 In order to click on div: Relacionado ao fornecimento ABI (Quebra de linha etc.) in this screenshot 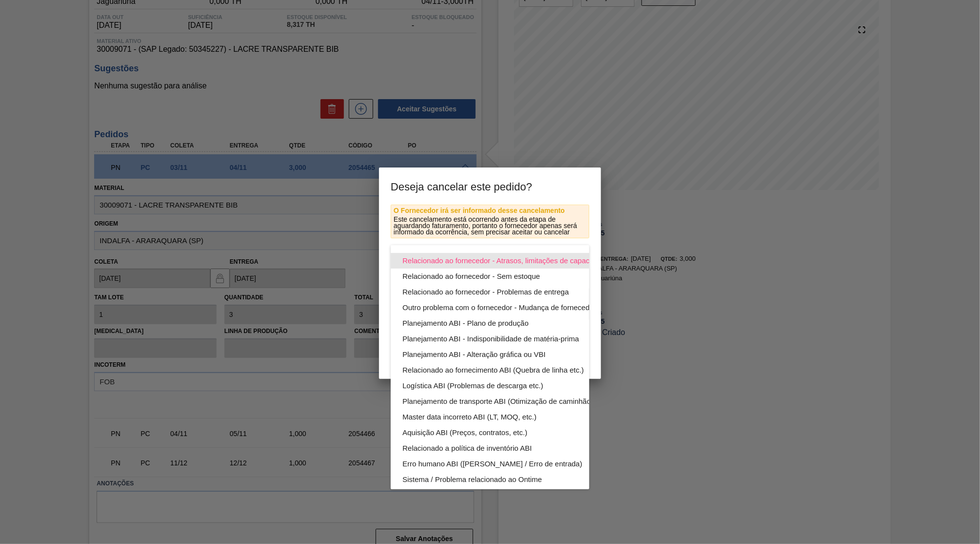, I will do `click(513, 370)`.